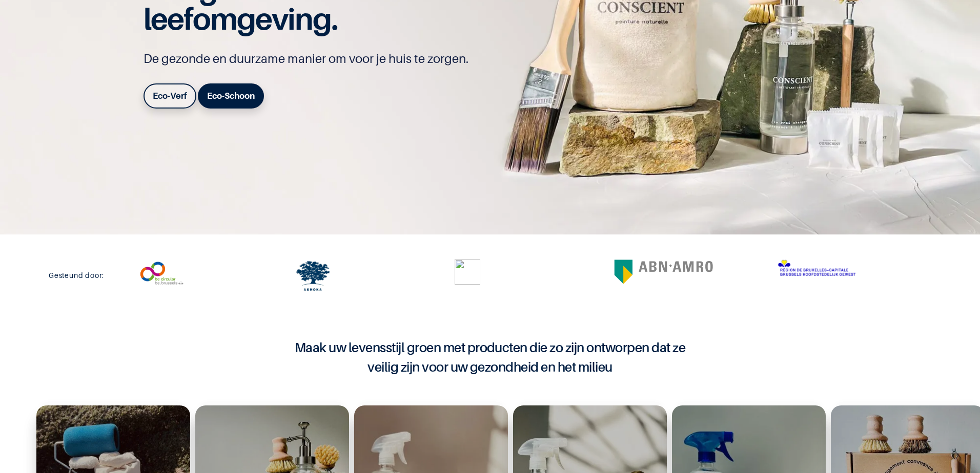 Image resolution: width=980 pixels, height=473 pixels. I want to click on img: logo.svg, so click(313, 276).